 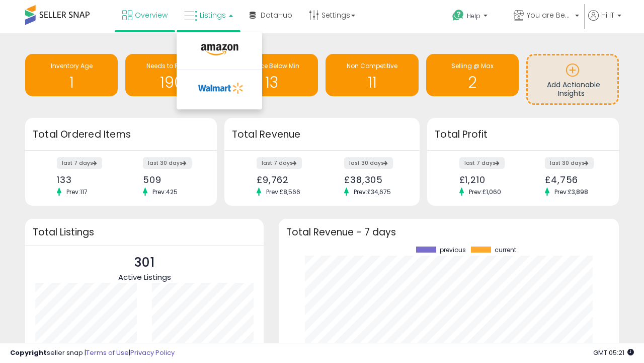 I want to click on span: Selling @ Max, so click(x=473, y=65).